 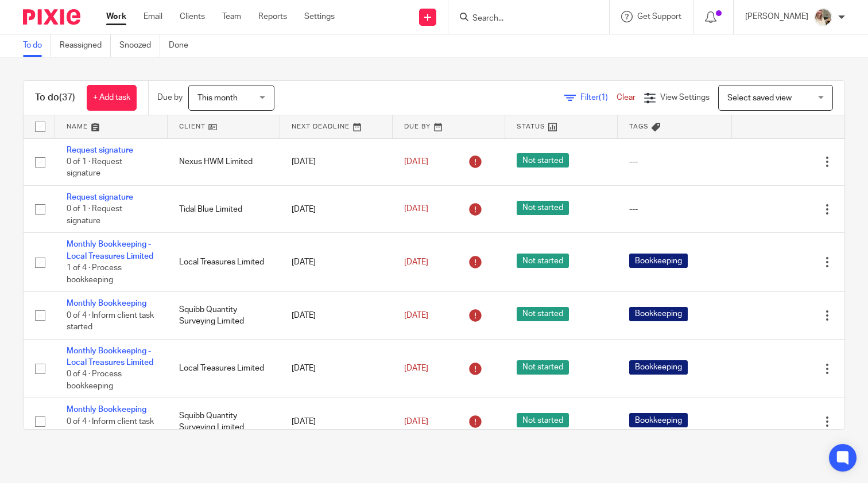 I want to click on span: Tags, so click(x=639, y=127).